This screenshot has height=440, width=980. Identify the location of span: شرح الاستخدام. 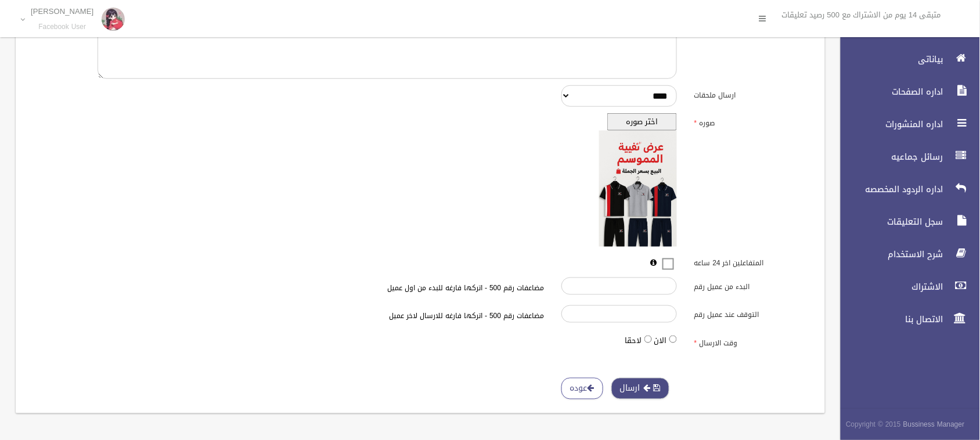
(889, 255).